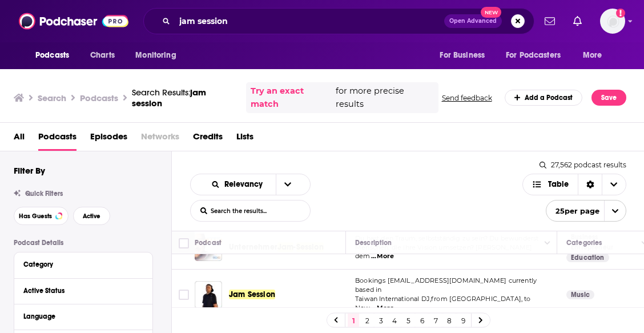 This screenshot has height=333, width=644. Describe the element at coordinates (108, 139) in the screenshot. I see `span: Episodes` at that location.